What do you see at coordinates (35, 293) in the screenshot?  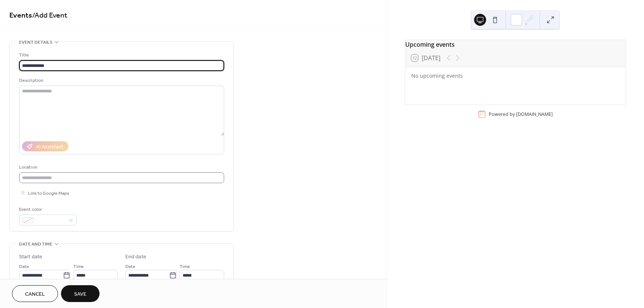 I see `button: Cancel` at bounding box center [35, 293].